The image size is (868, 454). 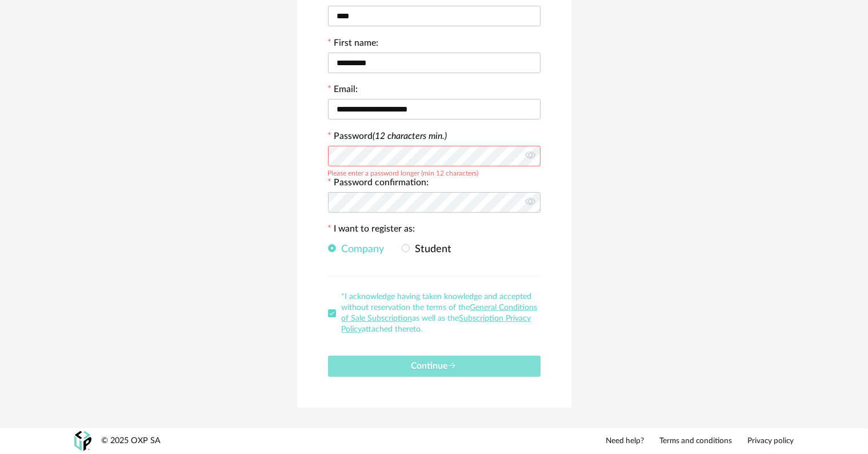 What do you see at coordinates (403, 172) in the screenshot?
I see `div: Please enter a password longer (min 12 characters)` at bounding box center [403, 172].